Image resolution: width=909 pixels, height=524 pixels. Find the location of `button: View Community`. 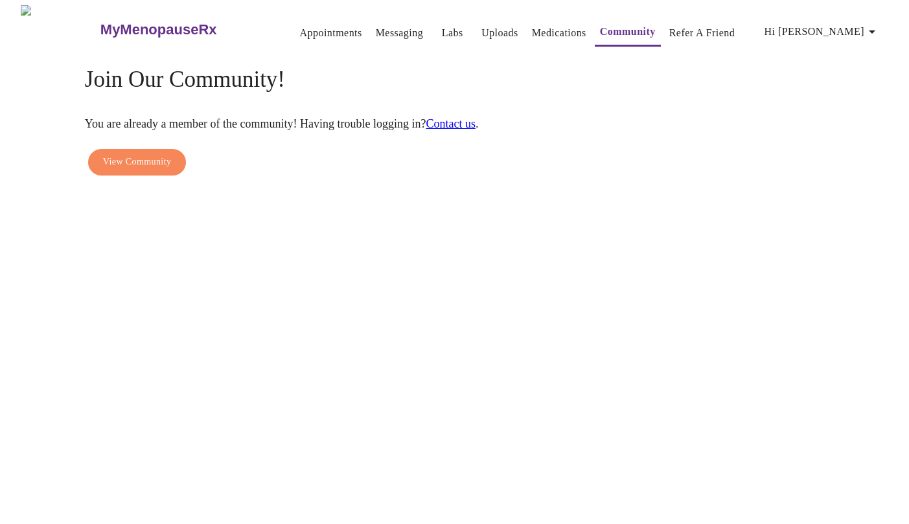

button: View Community is located at coordinates (137, 162).